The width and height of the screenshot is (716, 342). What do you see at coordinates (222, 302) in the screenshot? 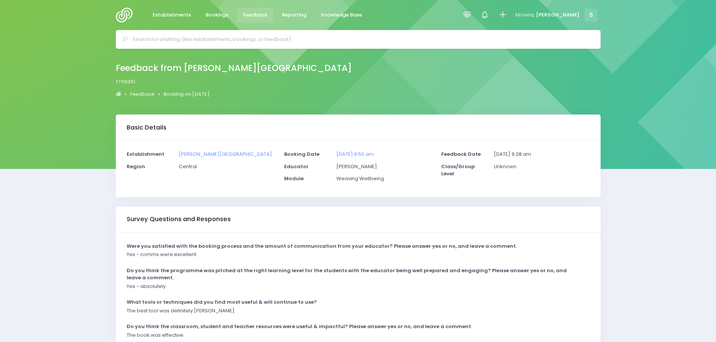
I see `strong: What tools or techniques did you find most useful & will continue to use?` at bounding box center [222, 302].